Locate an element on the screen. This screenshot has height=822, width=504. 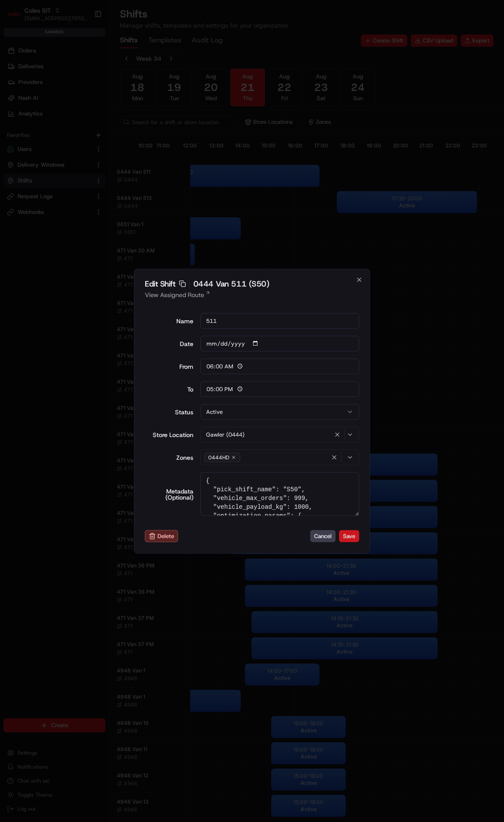
label: Metadata (Optional) is located at coordinates (169, 493).